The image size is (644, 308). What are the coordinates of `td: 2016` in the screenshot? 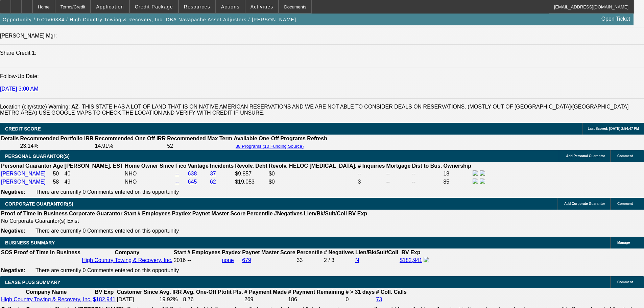 It's located at (180, 260).